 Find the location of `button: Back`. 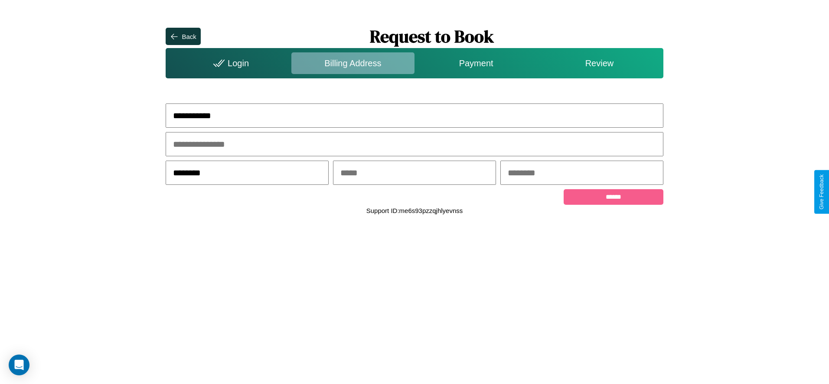

button: Back is located at coordinates (183, 36).